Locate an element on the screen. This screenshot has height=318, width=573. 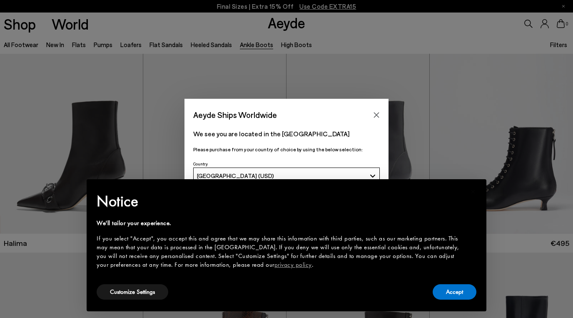
div: We'll tailor your experience. is located at coordinates (280, 223).